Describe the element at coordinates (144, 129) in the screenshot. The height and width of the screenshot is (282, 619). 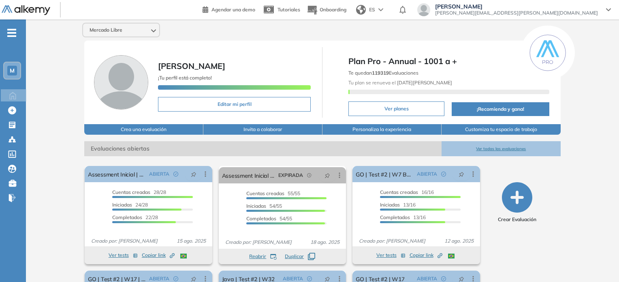
I see `button: Crea una evaluación` at that location.